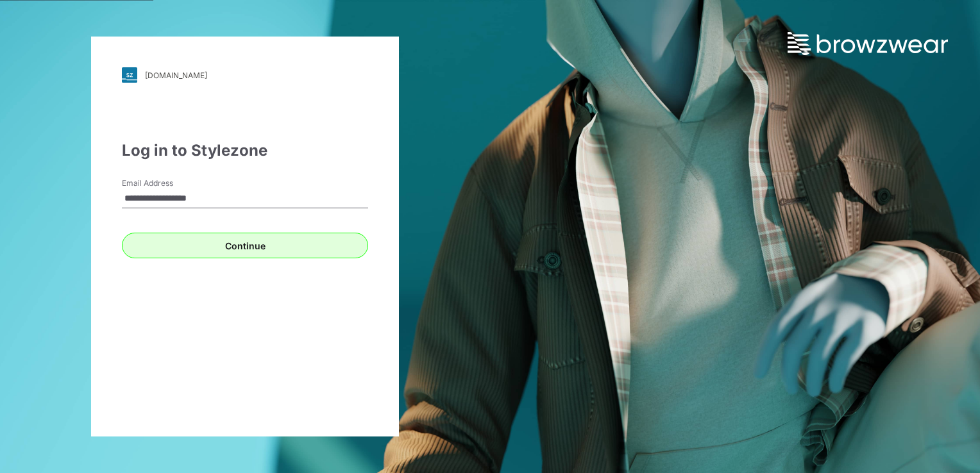 This screenshot has width=980, height=473. Describe the element at coordinates (130, 75) in the screenshot. I see `img: svg+xml;base64,PHN2ZyB3aWR0aD0iMjgiIGhlaWdodD0iMjgiIHZpZXdCb3g9IjAgMCAyOCAyOCIgZmlsbD0ibm9uZSIgeG...` at that location.